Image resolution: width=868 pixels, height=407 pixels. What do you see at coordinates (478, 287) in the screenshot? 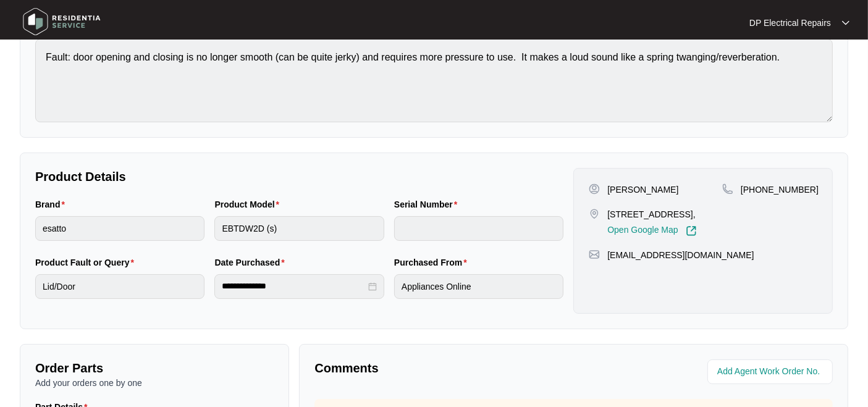
I see `input: Purchased From` at bounding box center [478, 287].